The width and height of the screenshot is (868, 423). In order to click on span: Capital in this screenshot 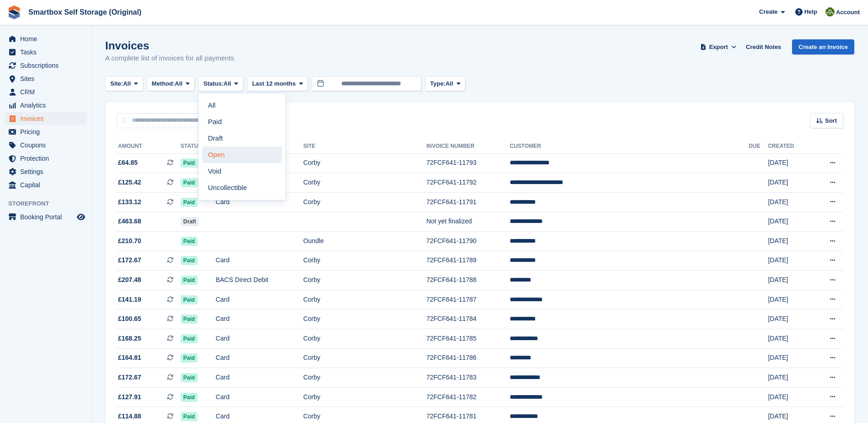, I will do `click(47, 185)`.